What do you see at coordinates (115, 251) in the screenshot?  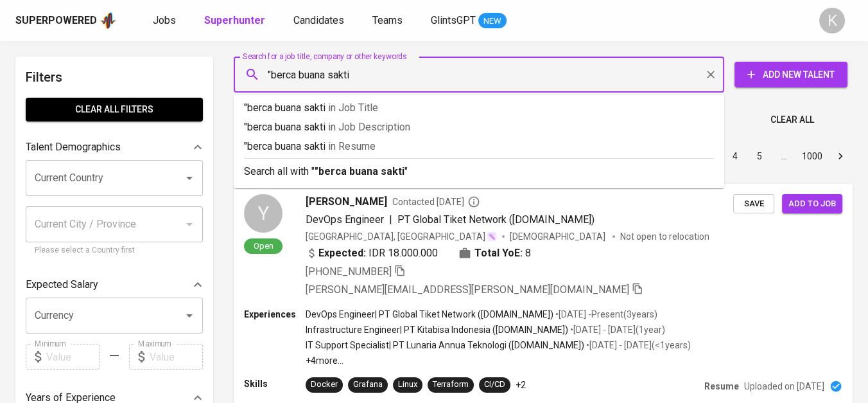 I see `p: Please select a Country first` at bounding box center [115, 251].